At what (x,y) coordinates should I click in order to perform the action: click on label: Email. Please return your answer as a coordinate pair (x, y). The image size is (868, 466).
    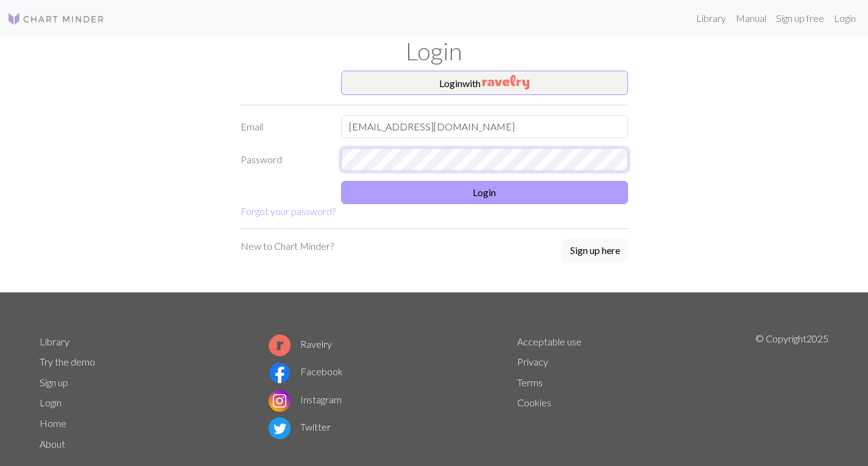
    Looking at the image, I should click on (283, 126).